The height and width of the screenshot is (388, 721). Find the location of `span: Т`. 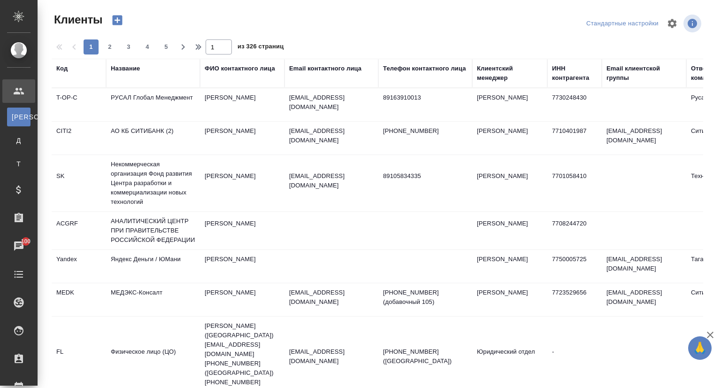

span: Т is located at coordinates (19, 164).